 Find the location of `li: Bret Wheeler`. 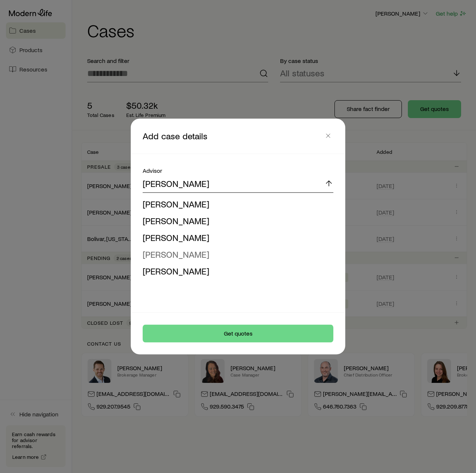

li: Bret Wheeler is located at coordinates (236, 254).